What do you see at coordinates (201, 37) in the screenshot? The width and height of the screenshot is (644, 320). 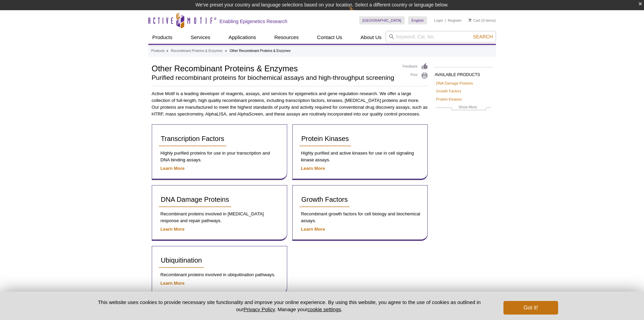 I see `a: Services` at bounding box center [201, 37].